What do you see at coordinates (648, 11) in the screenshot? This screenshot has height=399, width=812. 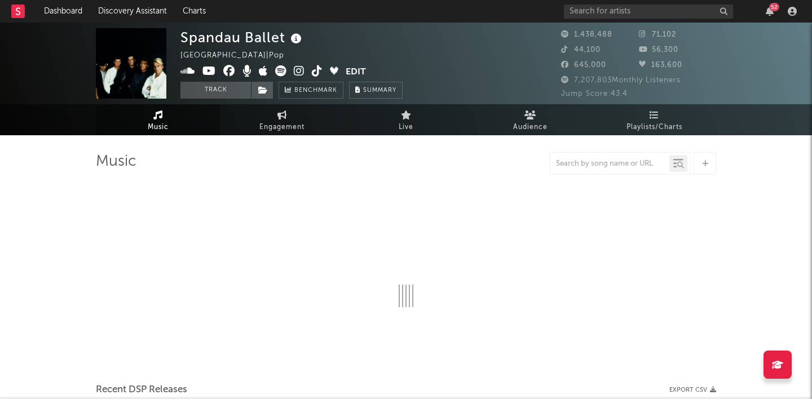 I see `input: Search for artists` at bounding box center [648, 11].